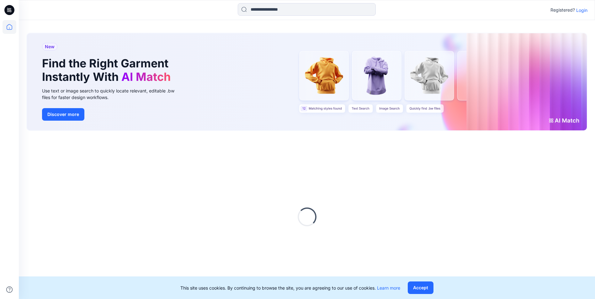  Describe the element at coordinates (113, 94) in the screenshot. I see `div: Use text or image search to quickly locate relevant, editable .bw files for faster design workflows.` at that location.